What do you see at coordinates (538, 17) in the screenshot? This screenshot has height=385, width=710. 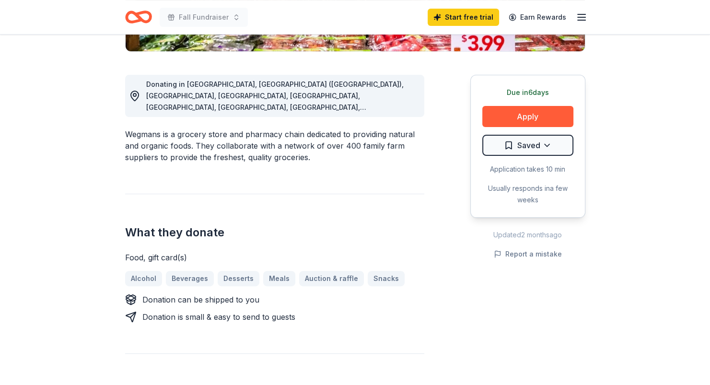 I see `a: Earn Rewards` at bounding box center [538, 17].